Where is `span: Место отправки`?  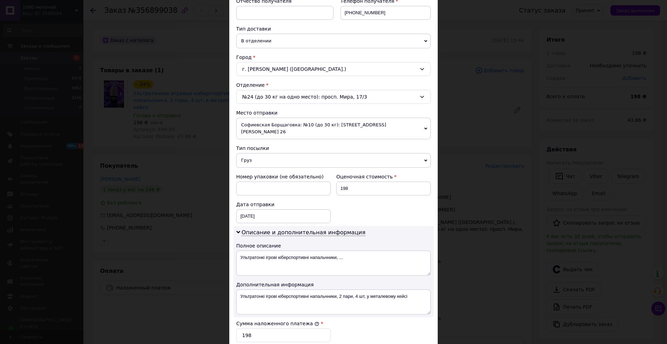 span: Место отправки is located at coordinates (257, 113).